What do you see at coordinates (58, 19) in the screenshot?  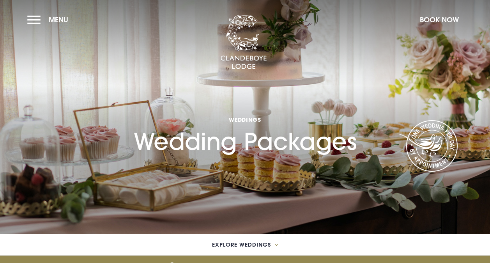 I see `span: Menu` at bounding box center [58, 19].